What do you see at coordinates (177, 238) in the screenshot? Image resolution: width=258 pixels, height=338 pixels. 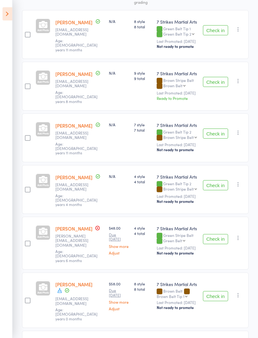 I see `div: Green Stripe Belt` at bounding box center [177, 238].